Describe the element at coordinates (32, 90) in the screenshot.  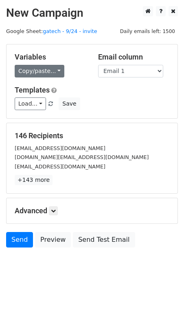
I see `a: Templates` at that location.